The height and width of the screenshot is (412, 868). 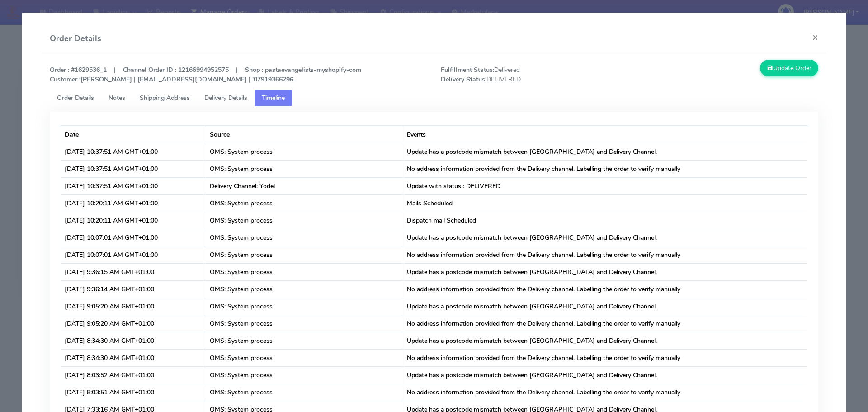 I want to click on strong: Order : #1629536_1 | Channel Order ID : 12166994952575 | Shop : pastaevangelists-myshopify-com [P..., so click(x=205, y=75).